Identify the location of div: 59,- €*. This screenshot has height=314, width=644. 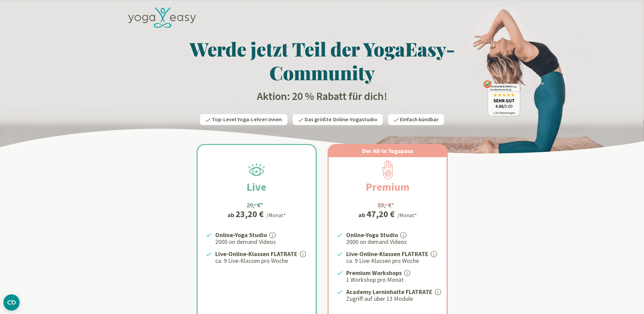
(386, 205).